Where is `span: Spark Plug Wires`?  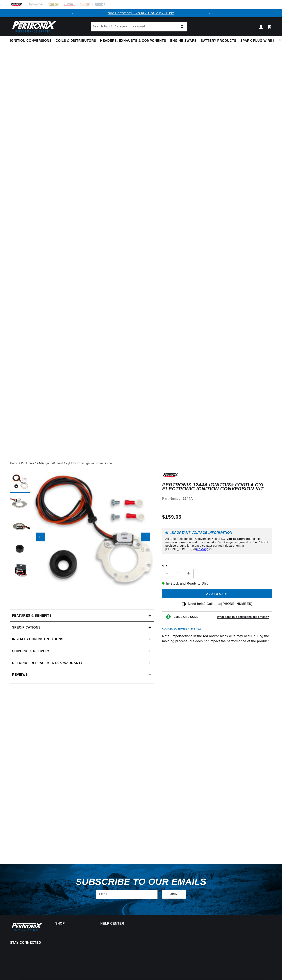
span: Spark Plug Wires is located at coordinates (257, 41).